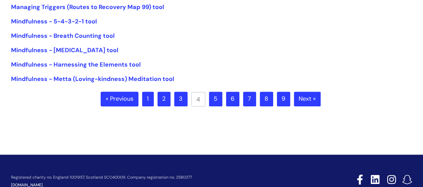 This screenshot has width=423, height=187. I want to click on a: 8, so click(266, 99).